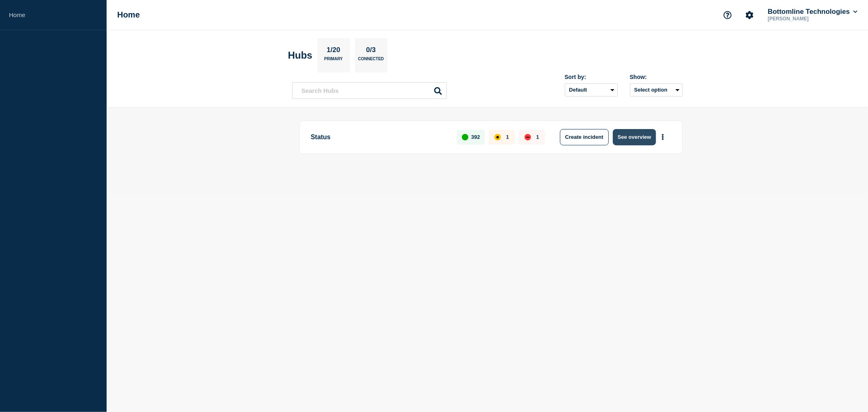 This screenshot has height=412, width=868. What do you see at coordinates (129, 14) in the screenshot?
I see `h1: Home` at bounding box center [129, 14].